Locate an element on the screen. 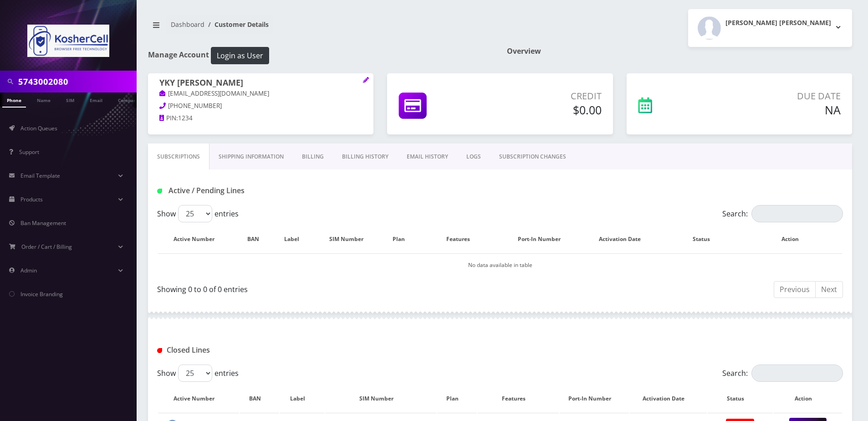 The image size is (868, 421). a: Dashboard is located at coordinates (187, 24).